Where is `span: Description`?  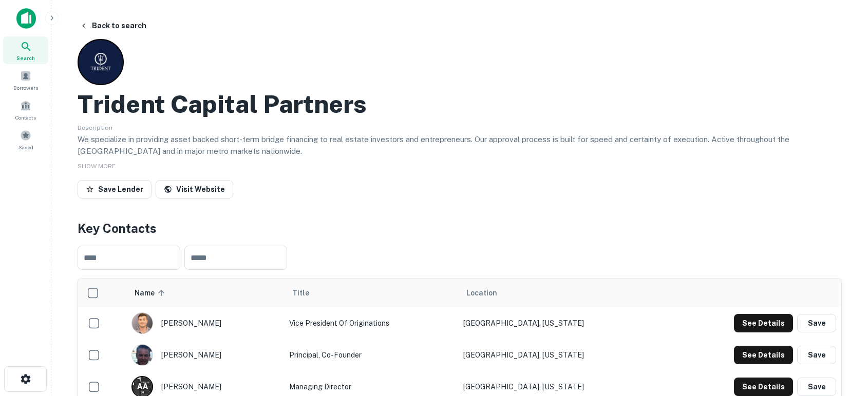 span: Description is located at coordinates (95, 128).